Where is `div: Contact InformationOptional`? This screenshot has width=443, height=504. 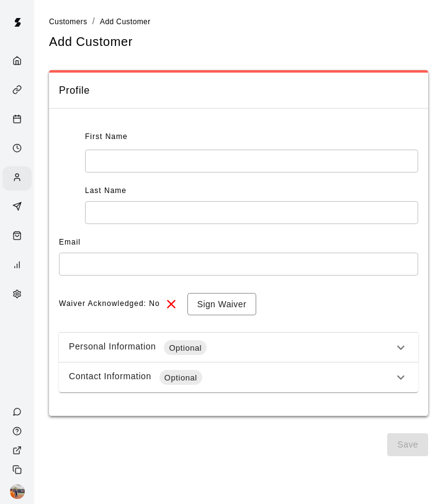 div: Contact InformationOptional is located at coordinates (238, 377).